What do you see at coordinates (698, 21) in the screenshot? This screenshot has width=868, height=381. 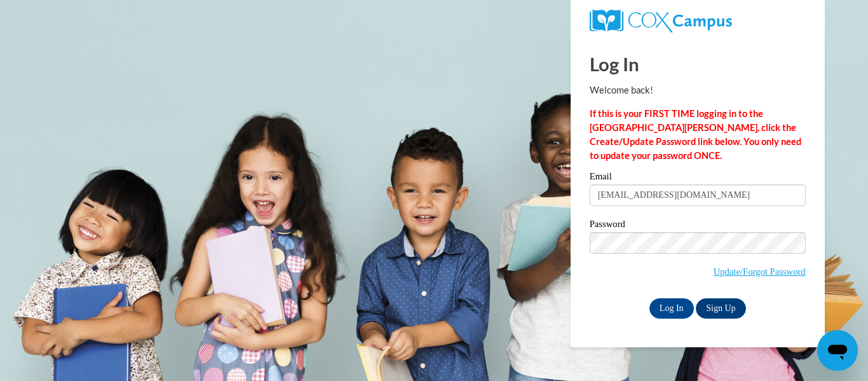 I see `a: COX Campus` at bounding box center [698, 21].